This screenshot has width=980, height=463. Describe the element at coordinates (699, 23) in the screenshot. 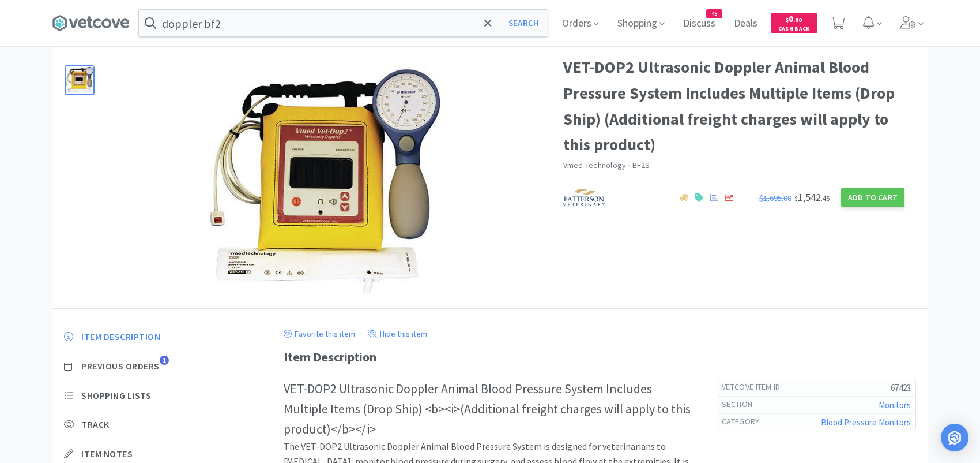

I see `a: Discuss45` at that location.